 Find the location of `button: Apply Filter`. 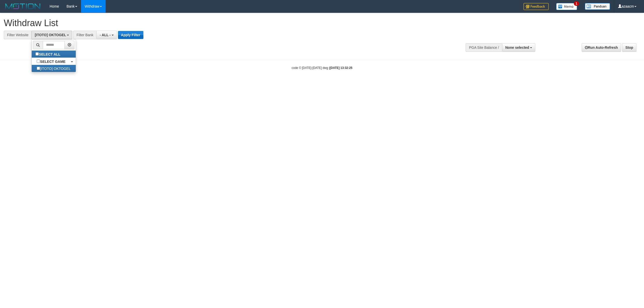

button: Apply Filter is located at coordinates (131, 35).